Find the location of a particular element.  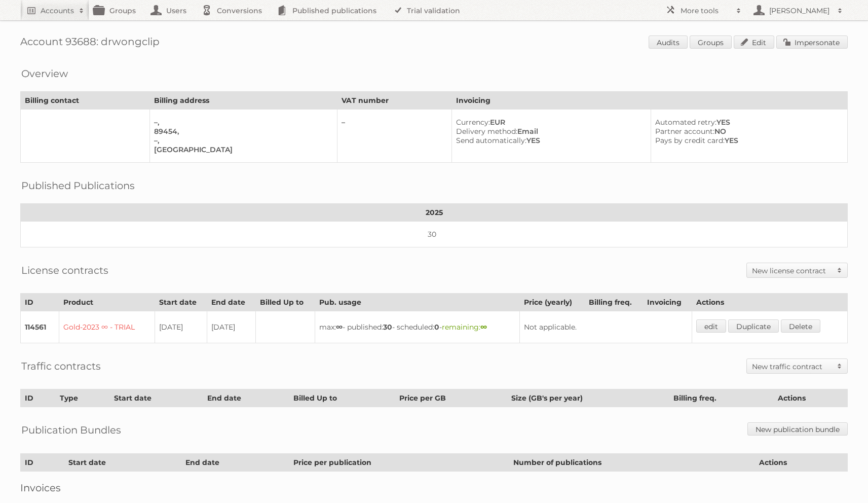

h2: Overview is located at coordinates (45, 73).